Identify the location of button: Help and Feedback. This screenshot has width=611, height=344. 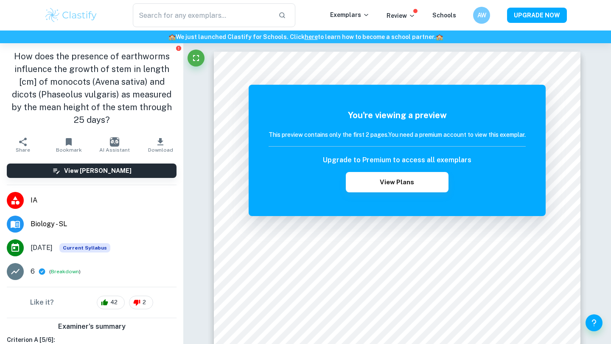
(594, 323).